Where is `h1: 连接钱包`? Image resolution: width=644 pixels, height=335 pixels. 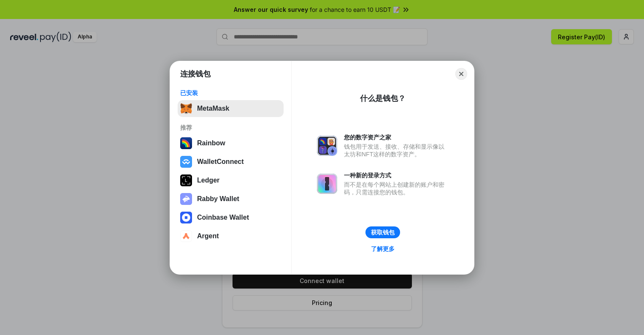
h1: 连接钱包 is located at coordinates (196, 74).